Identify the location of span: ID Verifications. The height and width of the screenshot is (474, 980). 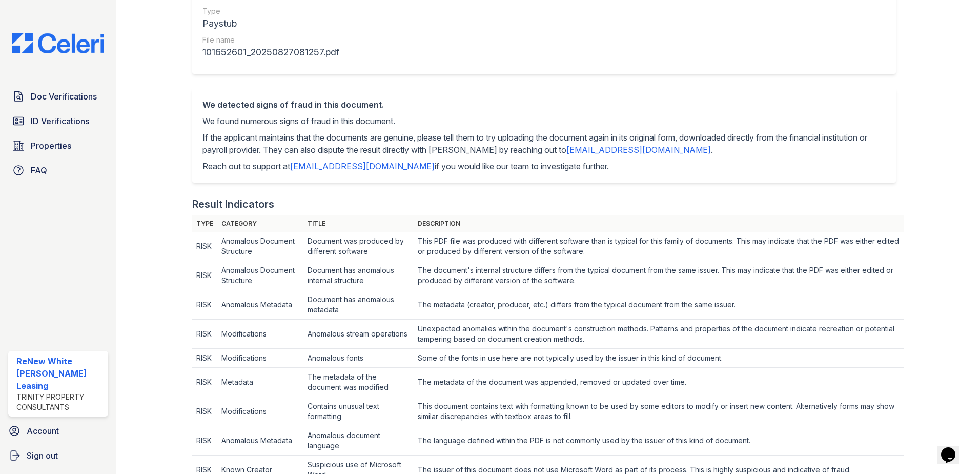
(60, 121).